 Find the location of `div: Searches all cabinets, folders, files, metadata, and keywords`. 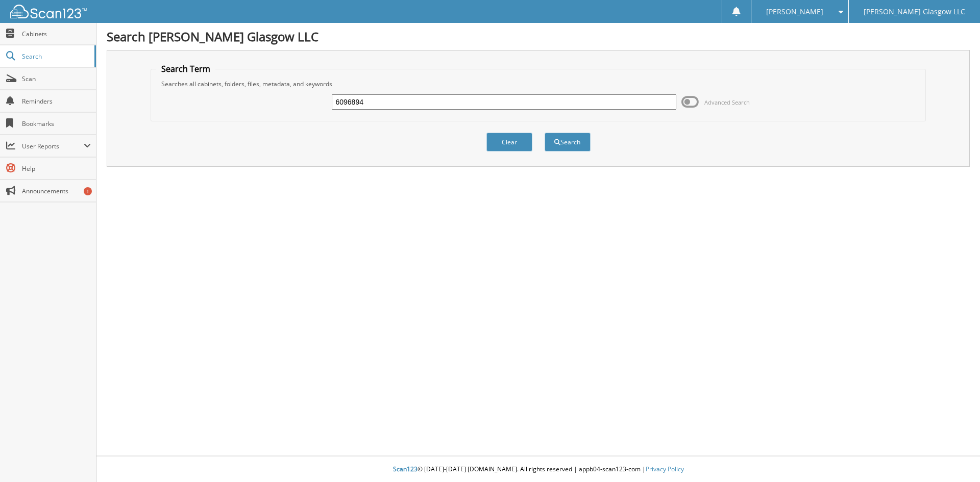

div: Searches all cabinets, folders, files, metadata, and keywords is located at coordinates (538, 84).